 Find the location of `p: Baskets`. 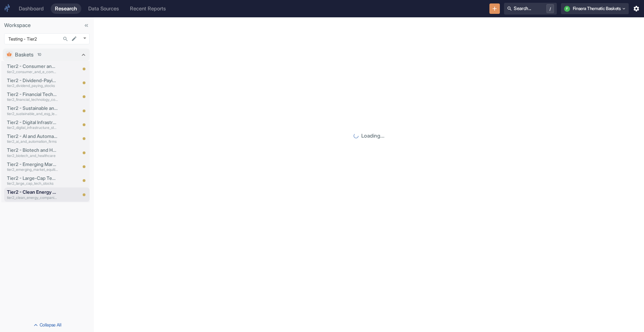

p: Baskets is located at coordinates (24, 55).